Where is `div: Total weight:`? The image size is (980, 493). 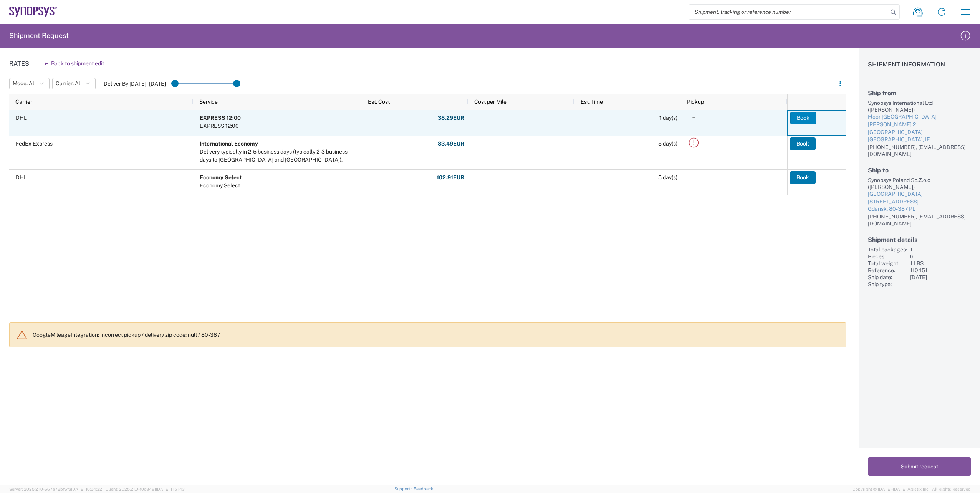 div: Total weight: is located at coordinates (888, 263).